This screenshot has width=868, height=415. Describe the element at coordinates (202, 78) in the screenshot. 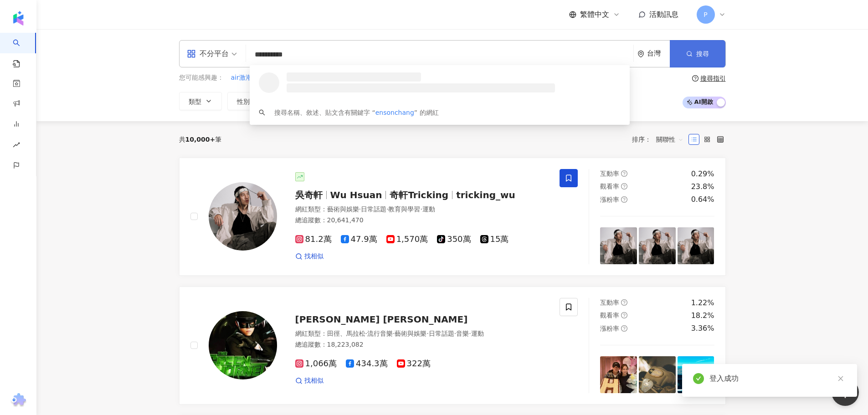

I see `span: 您可能感興趣：` at that location.